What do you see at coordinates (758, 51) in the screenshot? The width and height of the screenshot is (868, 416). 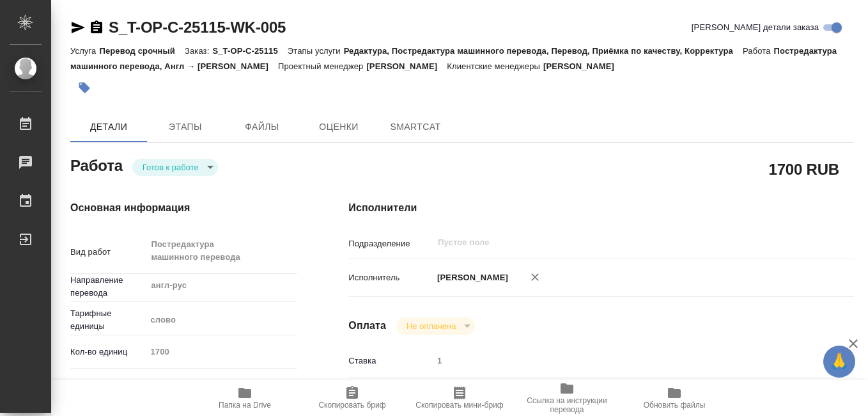 I see `p: Работа` at bounding box center [758, 51].